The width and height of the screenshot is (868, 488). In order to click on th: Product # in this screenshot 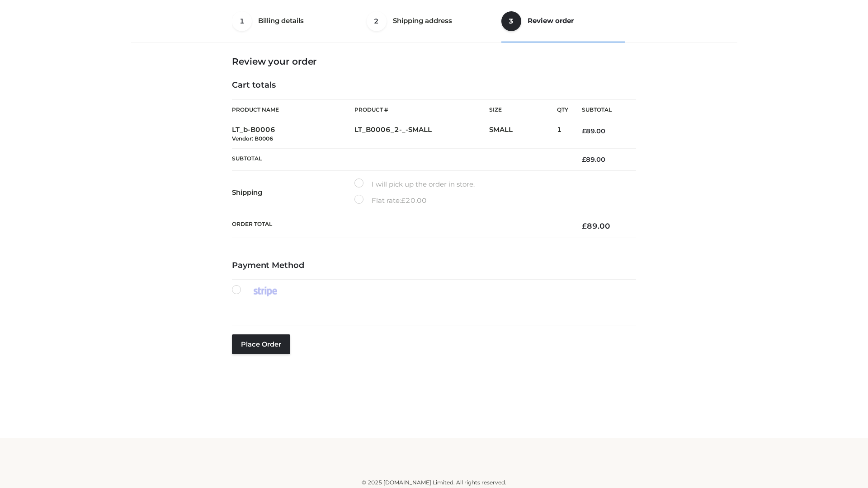, I will do `click(422, 110)`.